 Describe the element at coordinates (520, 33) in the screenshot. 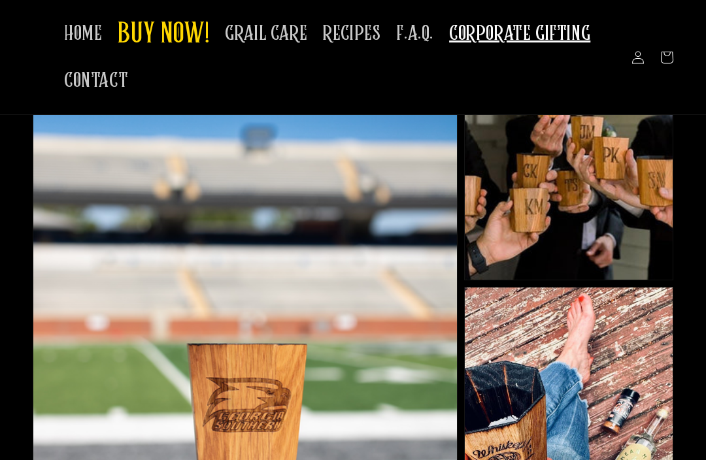

I see `a: CORPORATE GIFTING` at that location.